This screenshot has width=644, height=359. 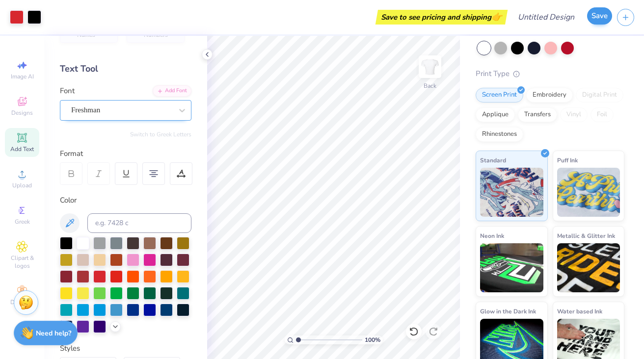 What do you see at coordinates (161, 134) in the screenshot?
I see `button: Switch to Greek Letters` at bounding box center [161, 134].